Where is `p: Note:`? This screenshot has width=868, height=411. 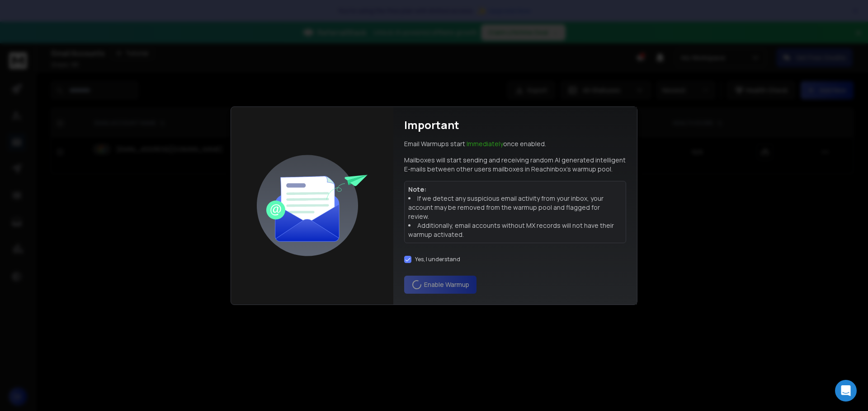
p: Note: is located at coordinates (515, 189).